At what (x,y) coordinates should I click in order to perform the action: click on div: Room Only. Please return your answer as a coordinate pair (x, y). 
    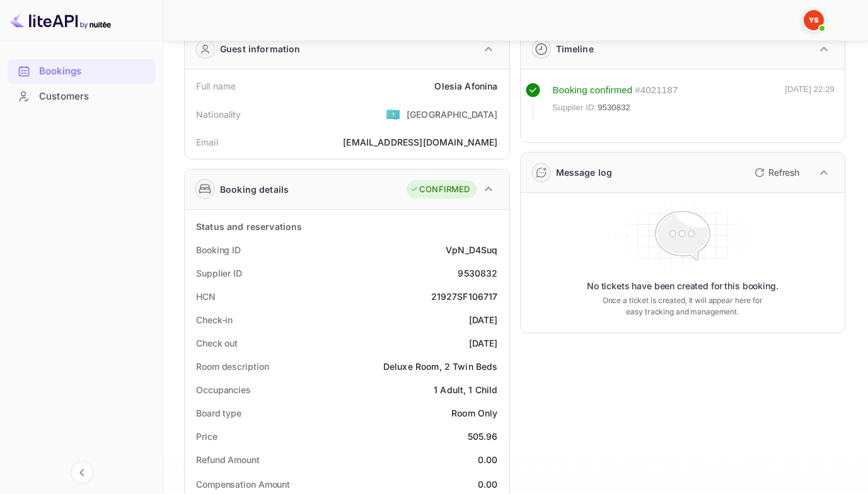
    Looking at the image, I should click on (474, 412).